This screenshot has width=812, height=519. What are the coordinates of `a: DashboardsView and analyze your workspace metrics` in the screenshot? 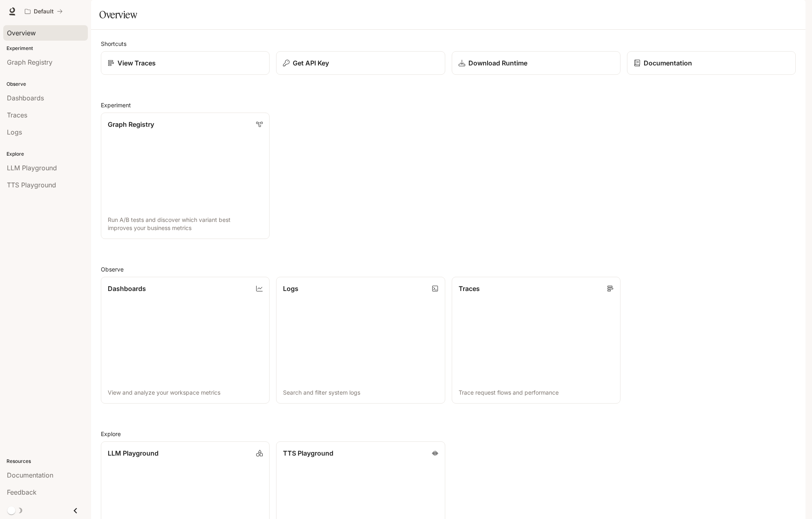 It's located at (185, 340).